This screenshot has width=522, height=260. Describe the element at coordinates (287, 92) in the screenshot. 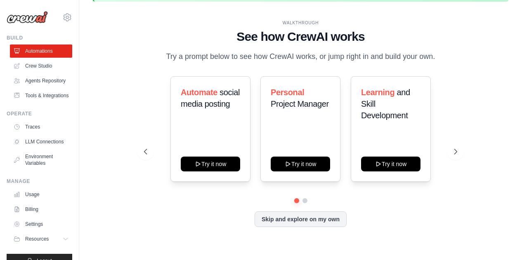

I see `span: Personal` at that location.